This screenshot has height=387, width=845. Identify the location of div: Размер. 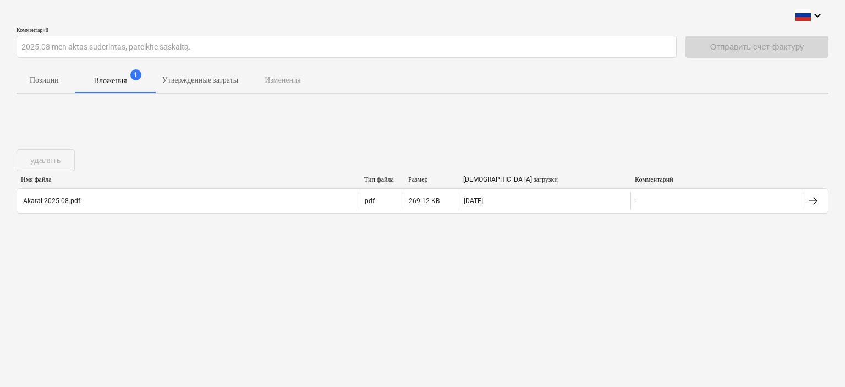
(431, 179).